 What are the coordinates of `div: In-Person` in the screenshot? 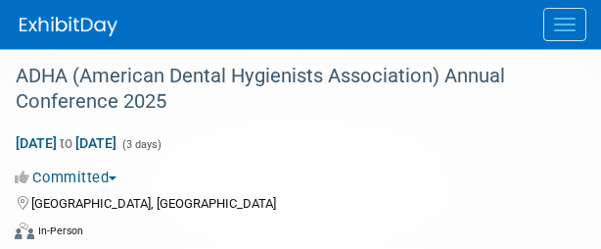 It's located at (60, 230).